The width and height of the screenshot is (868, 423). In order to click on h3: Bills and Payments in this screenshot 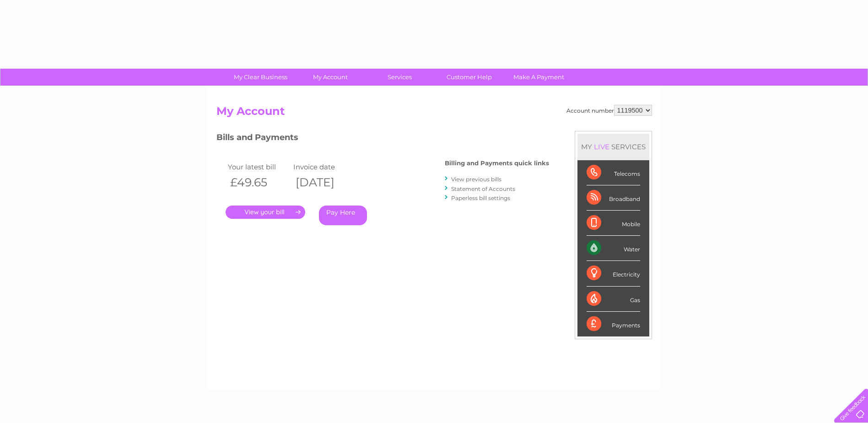, I will do `click(382, 139)`.